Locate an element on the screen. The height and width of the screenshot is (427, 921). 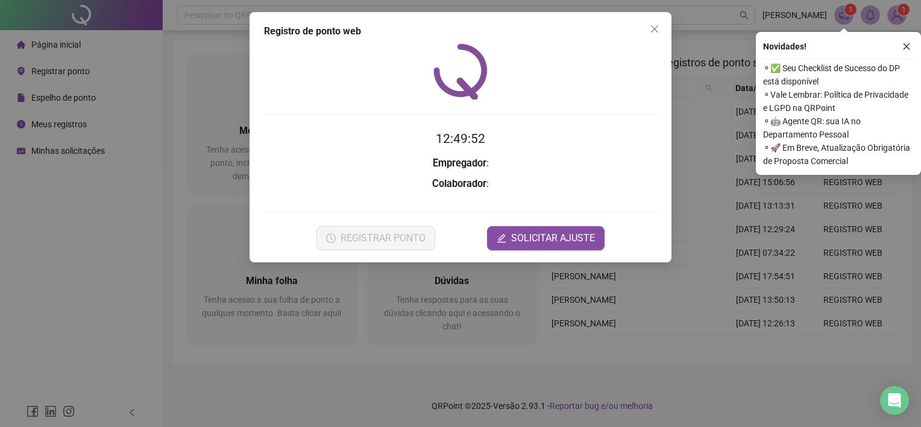
strong: Colaborador is located at coordinates (460, 183).